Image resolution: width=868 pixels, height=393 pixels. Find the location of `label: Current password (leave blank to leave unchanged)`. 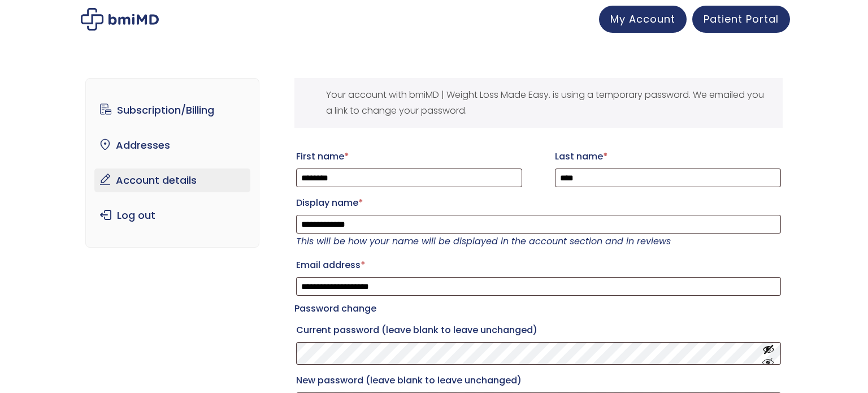

label: Current password (leave blank to leave unchanged) is located at coordinates (538, 330).